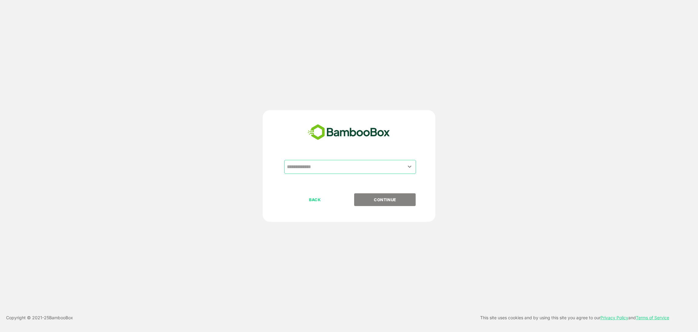 The width and height of the screenshot is (698, 332). What do you see at coordinates (615, 317) in the screenshot?
I see `a: Privacy Policy` at bounding box center [615, 317].